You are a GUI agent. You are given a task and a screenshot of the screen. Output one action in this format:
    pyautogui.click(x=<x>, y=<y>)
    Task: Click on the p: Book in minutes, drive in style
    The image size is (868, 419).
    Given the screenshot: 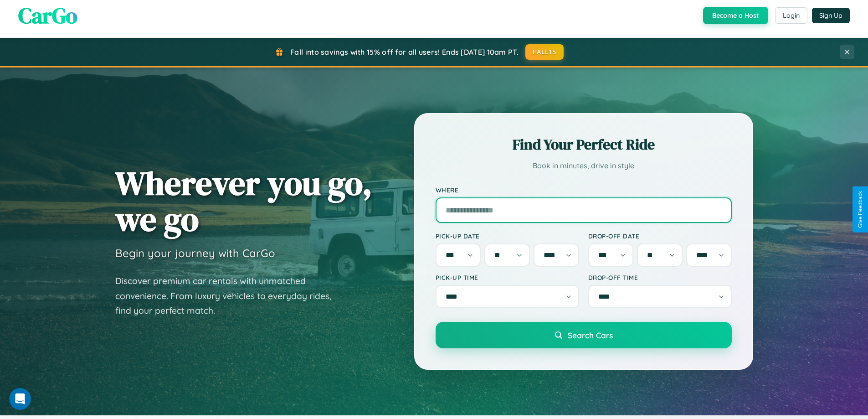 What is the action you would take?
    pyautogui.click(x=584, y=166)
    